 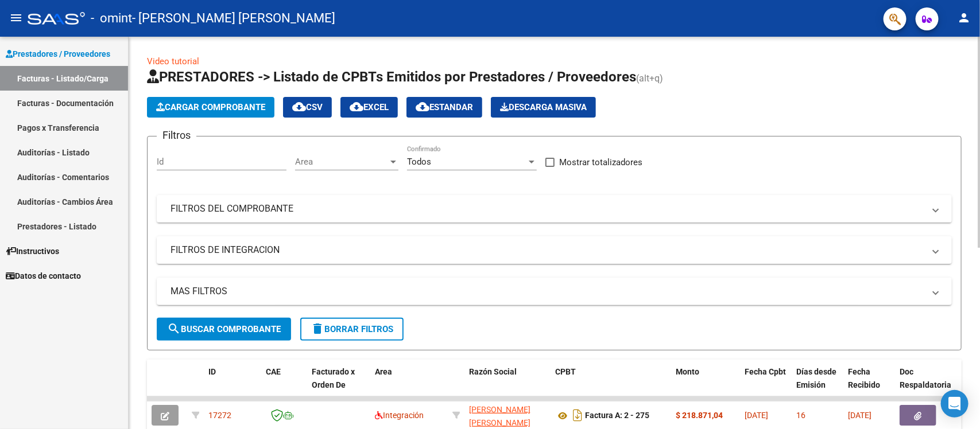 I want to click on span: Borrar Filtros, so click(x=352, y=329).